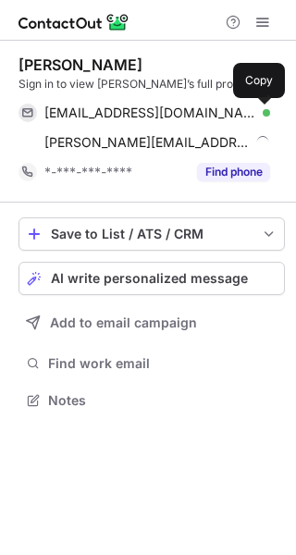 The image size is (296, 555). Describe the element at coordinates (163, 400) in the screenshot. I see `span: Notes` at that location.